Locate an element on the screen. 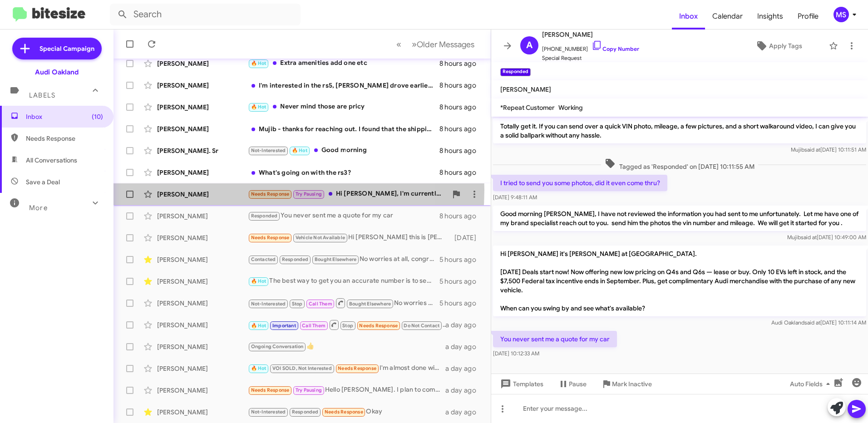  button: Mark Inactive is located at coordinates (627, 384).